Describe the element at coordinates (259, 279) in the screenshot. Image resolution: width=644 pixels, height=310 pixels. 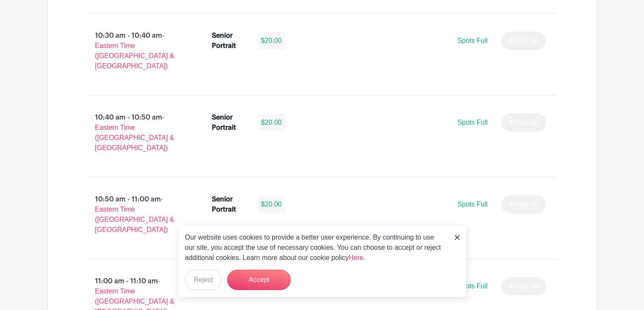
I see `button: Accept` at that location.